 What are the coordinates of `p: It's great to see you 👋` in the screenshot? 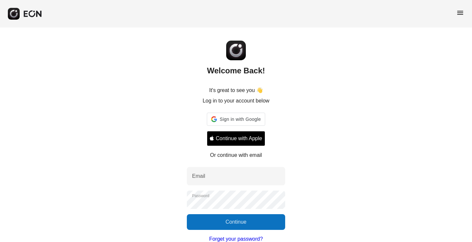 It's located at (236, 90).